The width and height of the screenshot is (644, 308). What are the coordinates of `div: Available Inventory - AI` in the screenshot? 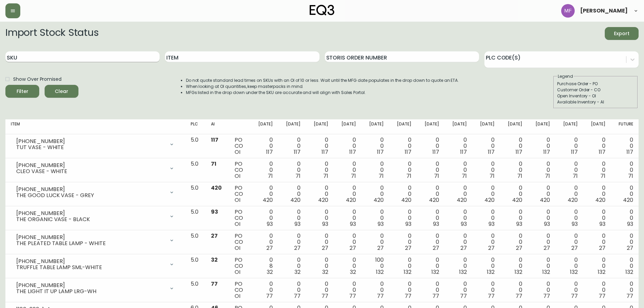 It's located at (596, 102).